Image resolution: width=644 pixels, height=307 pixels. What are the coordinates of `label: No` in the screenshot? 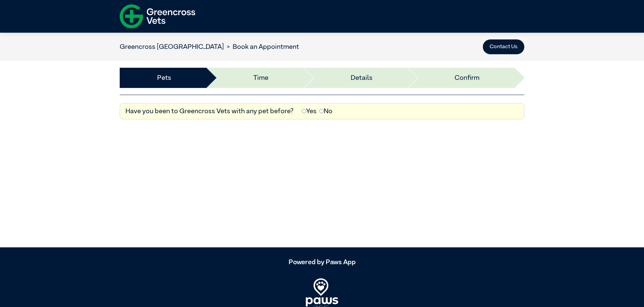 It's located at (326, 111).